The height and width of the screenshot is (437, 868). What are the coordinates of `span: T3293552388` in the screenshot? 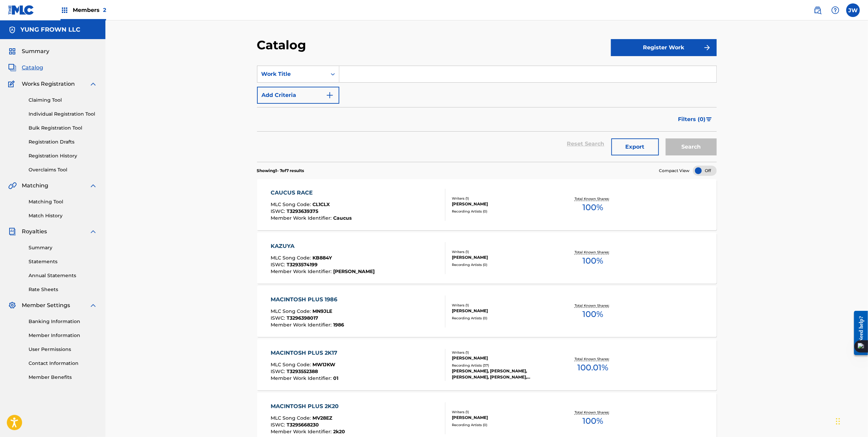 It's located at (302, 371).